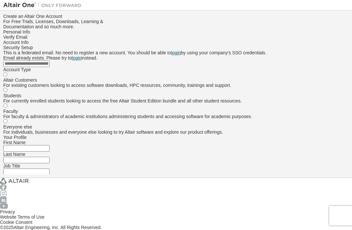 Image resolution: width=352 pixels, height=230 pixels. What do you see at coordinates (12, 166) in the screenshot?
I see `label: Job Title` at bounding box center [12, 166].